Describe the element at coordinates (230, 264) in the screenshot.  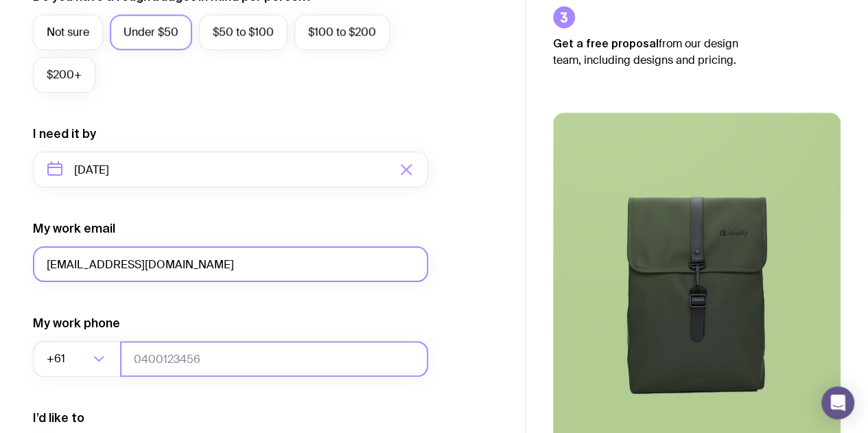
I see `input: you@email.com` at that location.